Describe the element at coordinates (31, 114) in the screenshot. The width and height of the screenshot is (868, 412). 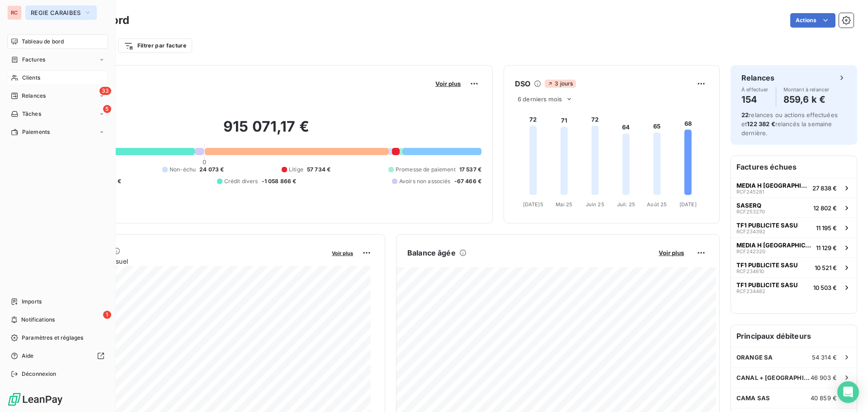
I see `span: Tâches` at that location.